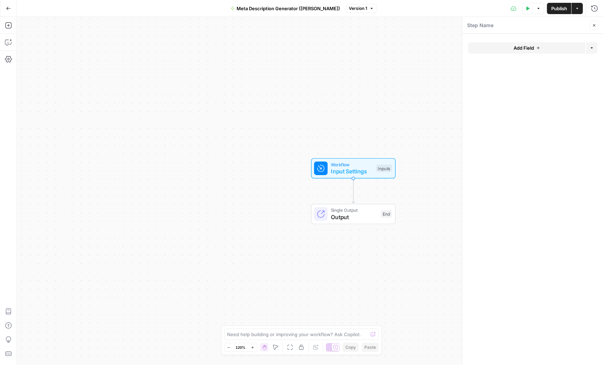 This screenshot has height=365, width=603. Describe the element at coordinates (362, 8) in the screenshot. I see `button: Version 1` at that location.